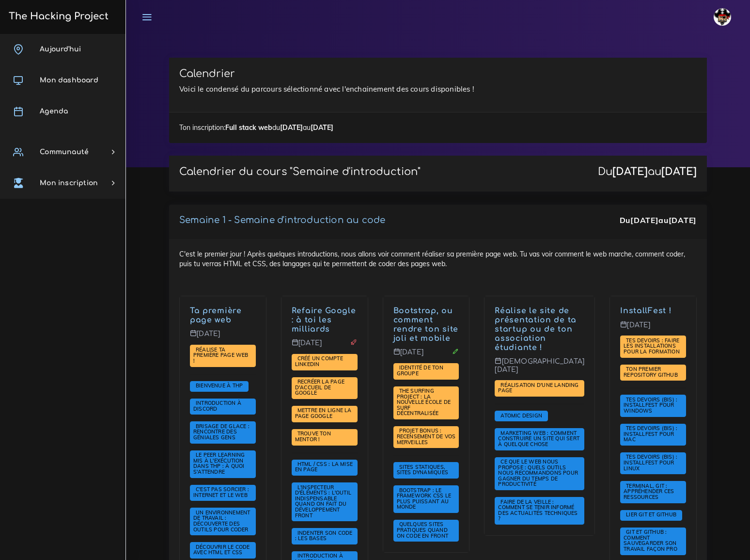  I want to click on span: Lier Git et Github, so click(651, 515).